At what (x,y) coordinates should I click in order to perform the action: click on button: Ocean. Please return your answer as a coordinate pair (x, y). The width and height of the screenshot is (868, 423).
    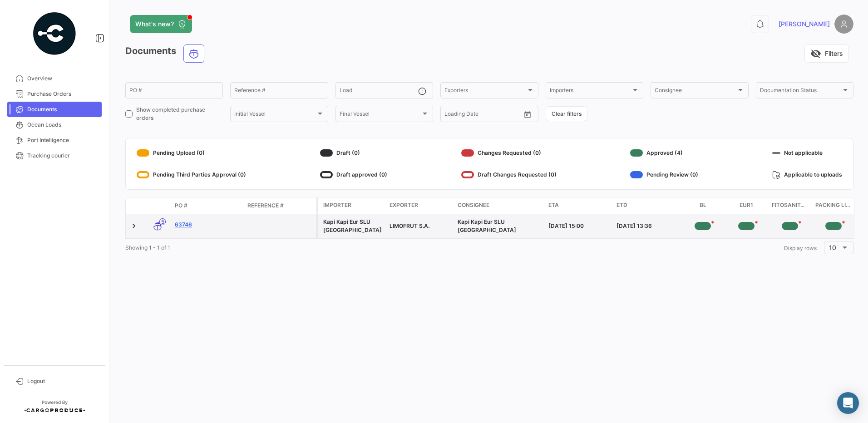
    Looking at the image, I should click on (194, 54).